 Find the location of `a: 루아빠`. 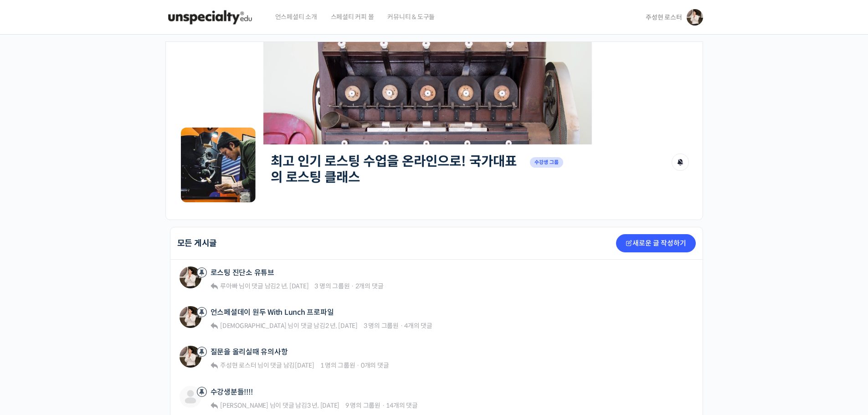

a: 루아빠 is located at coordinates (228, 286).